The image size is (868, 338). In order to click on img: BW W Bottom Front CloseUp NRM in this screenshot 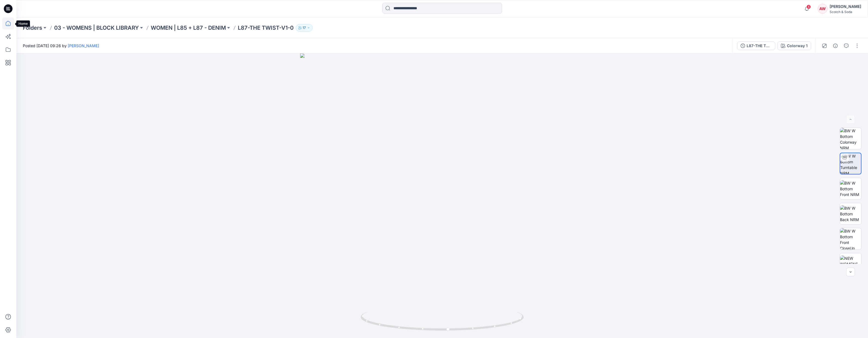, I will do `click(851, 239)`.